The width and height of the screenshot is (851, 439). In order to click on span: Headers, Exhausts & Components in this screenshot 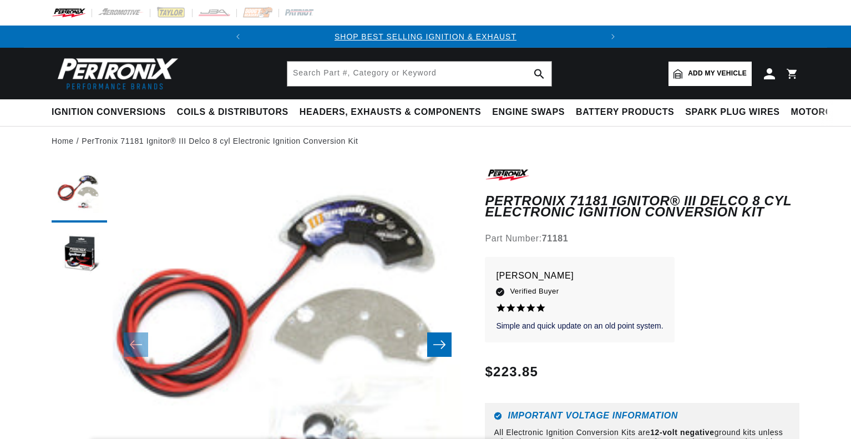, I will do `click(390, 112)`.